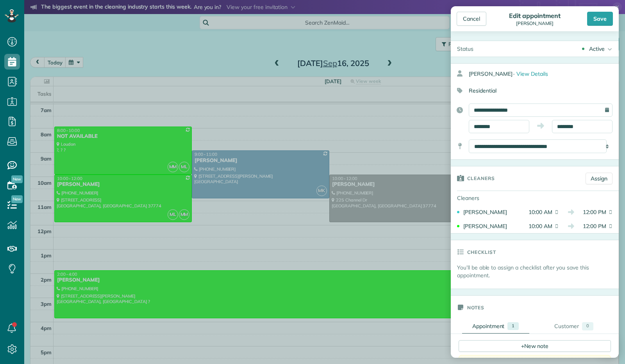  Describe the element at coordinates (513, 326) in the screenshot. I see `div: 1` at that location.